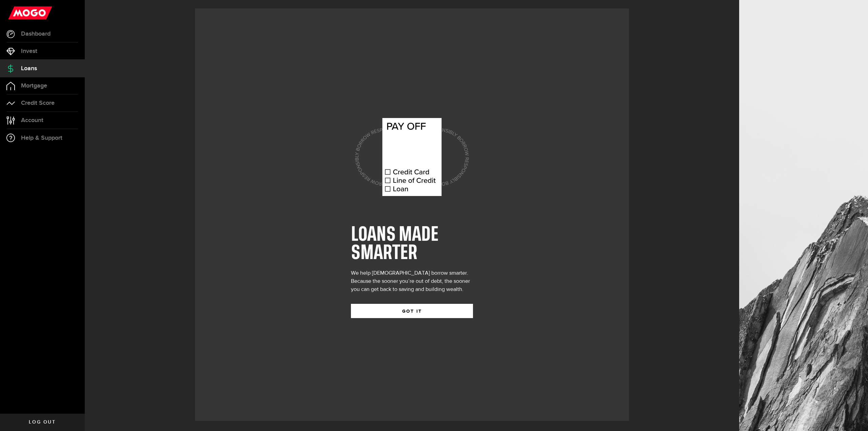  Describe the element at coordinates (29, 51) in the screenshot. I see `span: Invest` at that location.